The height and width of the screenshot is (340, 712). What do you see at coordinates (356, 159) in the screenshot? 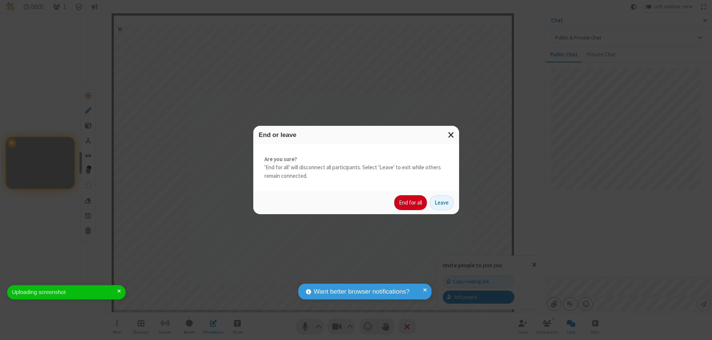
I see `strong: Are you sure?` at bounding box center [356, 159].